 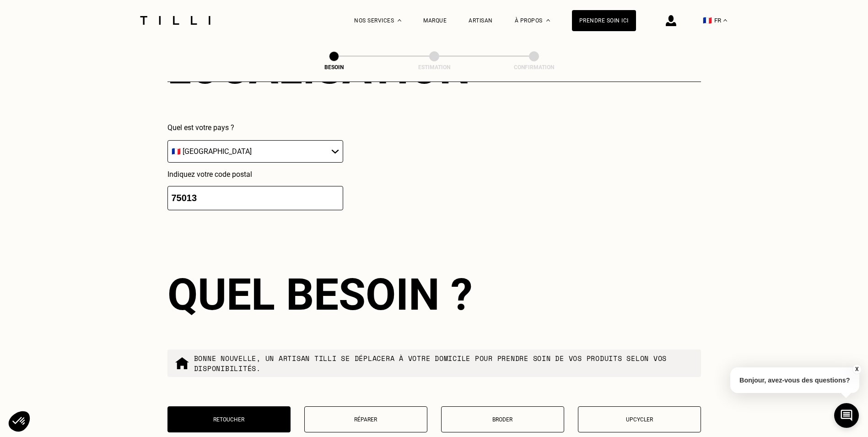 What do you see at coordinates (795, 380) in the screenshot?
I see `p: Bonjour, avez-vous des questions?` at bounding box center [795, 380].